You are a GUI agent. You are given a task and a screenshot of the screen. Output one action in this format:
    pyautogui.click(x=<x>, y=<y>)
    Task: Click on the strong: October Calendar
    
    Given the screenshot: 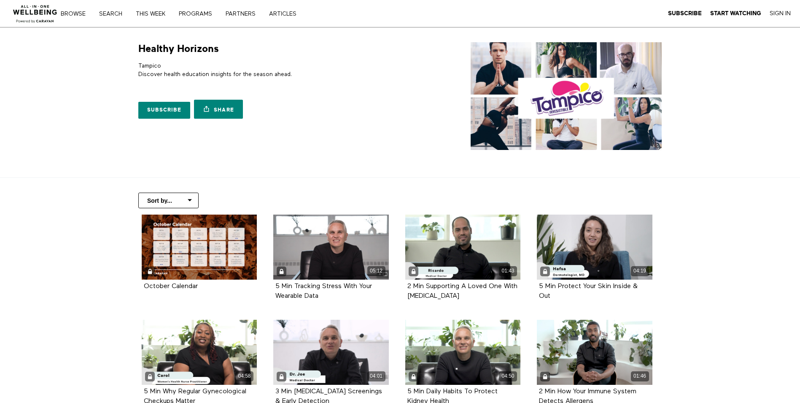 What is the action you would take?
    pyautogui.click(x=171, y=286)
    